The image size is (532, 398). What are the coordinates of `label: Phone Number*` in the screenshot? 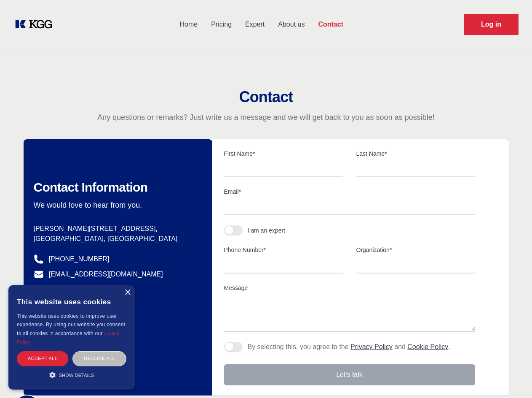 It's located at (284, 250).